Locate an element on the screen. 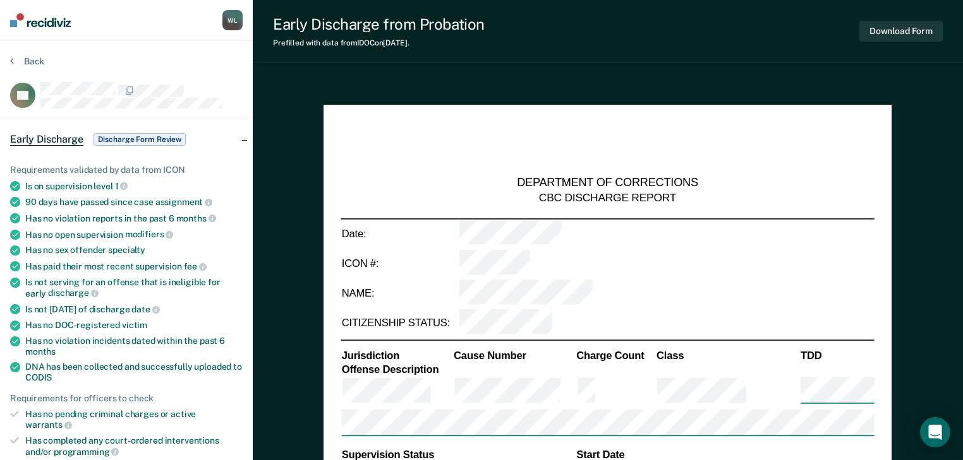 The image size is (963, 460). th: Offense Description is located at coordinates (397, 370).